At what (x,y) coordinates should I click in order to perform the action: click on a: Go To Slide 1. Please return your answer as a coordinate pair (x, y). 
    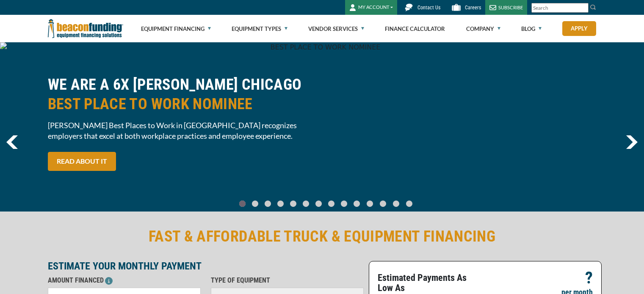
    Looking at the image, I should click on (255, 203).